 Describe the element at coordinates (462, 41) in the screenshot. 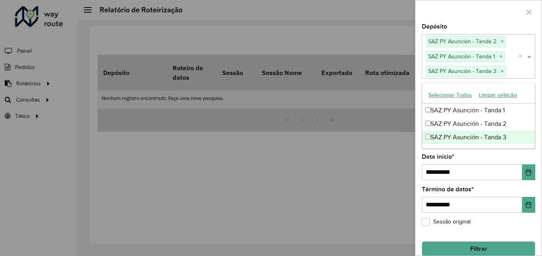

I see `span: SAZ PY Asunción - Tanda 2` at that location.